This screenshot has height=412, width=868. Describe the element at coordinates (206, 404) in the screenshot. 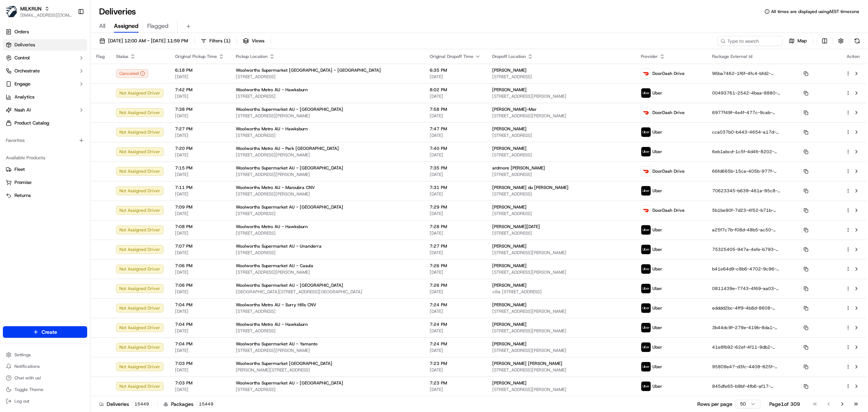

I see `div: 15449` at that location.